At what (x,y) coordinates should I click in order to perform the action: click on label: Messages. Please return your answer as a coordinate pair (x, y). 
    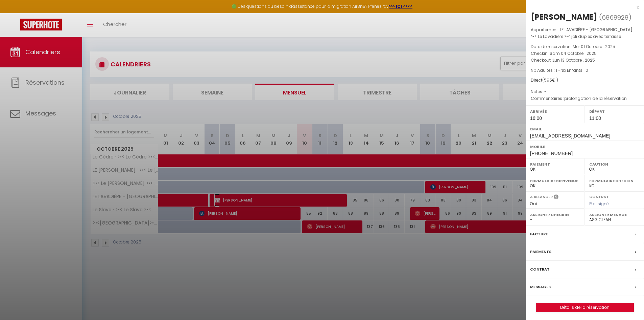
    Looking at the image, I should click on (540, 287).